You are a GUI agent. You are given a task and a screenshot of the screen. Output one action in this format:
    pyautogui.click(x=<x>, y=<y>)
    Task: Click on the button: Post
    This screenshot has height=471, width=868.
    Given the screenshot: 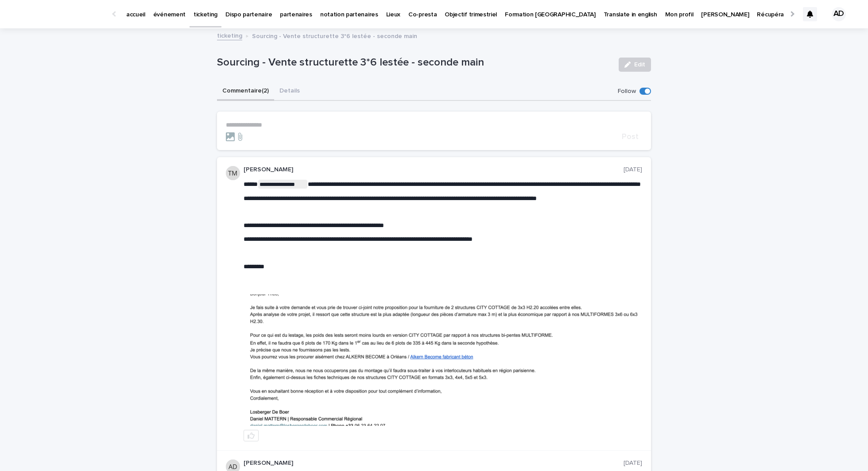 What is the action you would take?
    pyautogui.click(x=630, y=137)
    